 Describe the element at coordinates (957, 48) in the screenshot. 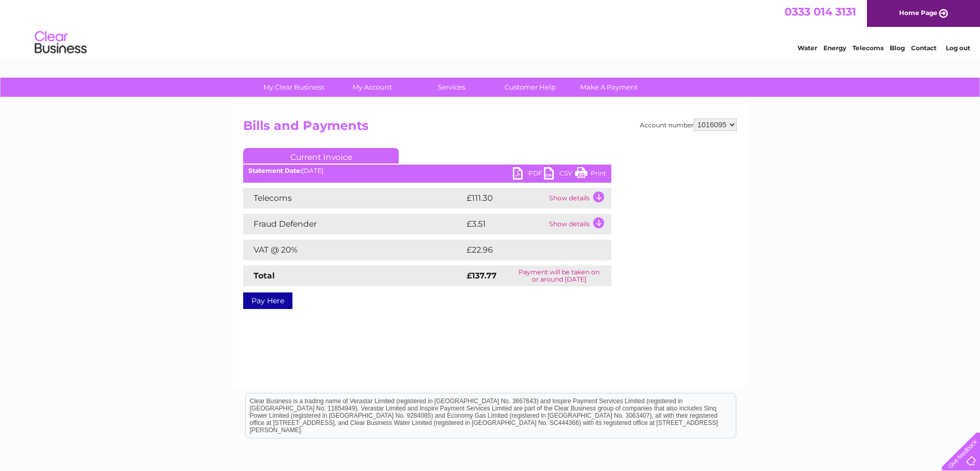

I see `a: Log out` at that location.